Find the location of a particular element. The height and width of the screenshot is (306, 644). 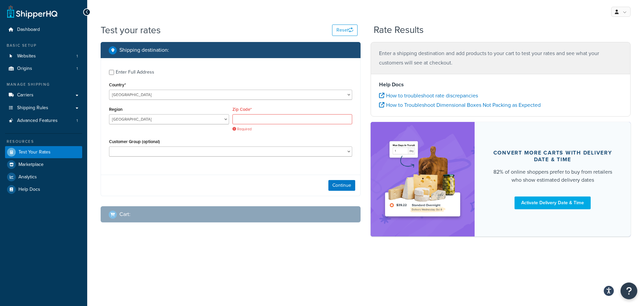

label: Region is located at coordinates (116, 109).